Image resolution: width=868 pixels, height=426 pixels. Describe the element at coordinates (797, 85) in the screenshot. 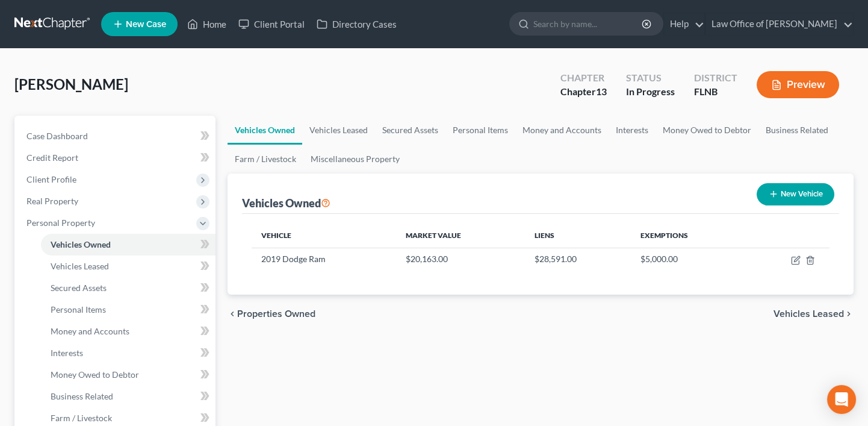

I see `button: Preview` at that location.